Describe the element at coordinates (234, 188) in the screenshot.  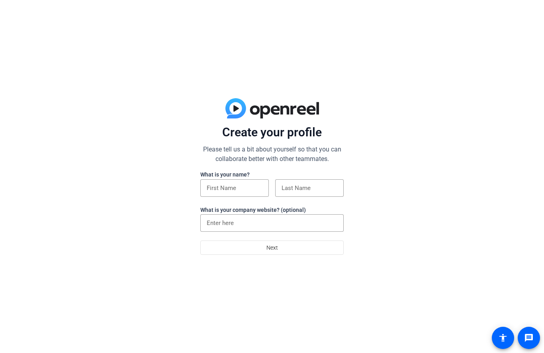
I see `input: First Name` at that location.